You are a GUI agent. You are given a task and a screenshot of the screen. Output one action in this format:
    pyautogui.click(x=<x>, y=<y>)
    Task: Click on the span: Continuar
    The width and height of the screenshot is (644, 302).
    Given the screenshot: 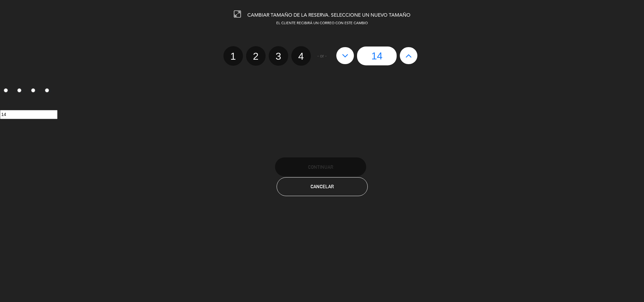 What is the action you would take?
    pyautogui.click(x=321, y=167)
    